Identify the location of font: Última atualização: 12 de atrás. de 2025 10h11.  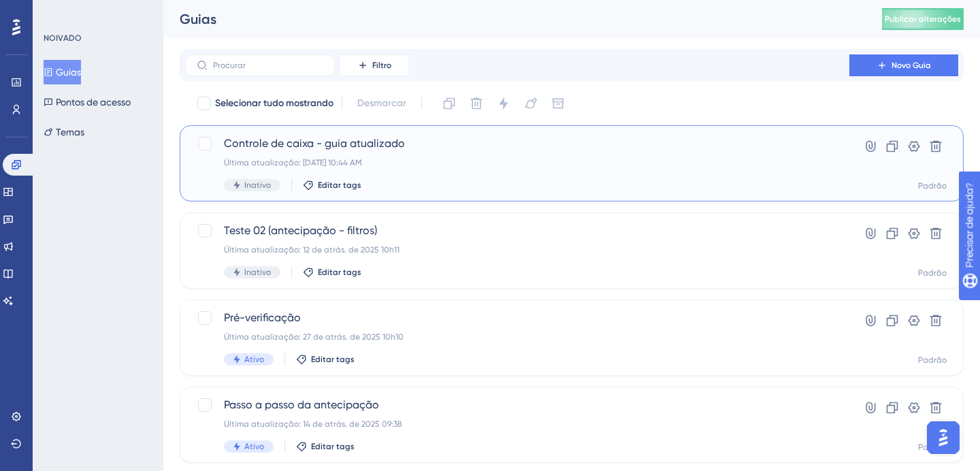
(312, 250).